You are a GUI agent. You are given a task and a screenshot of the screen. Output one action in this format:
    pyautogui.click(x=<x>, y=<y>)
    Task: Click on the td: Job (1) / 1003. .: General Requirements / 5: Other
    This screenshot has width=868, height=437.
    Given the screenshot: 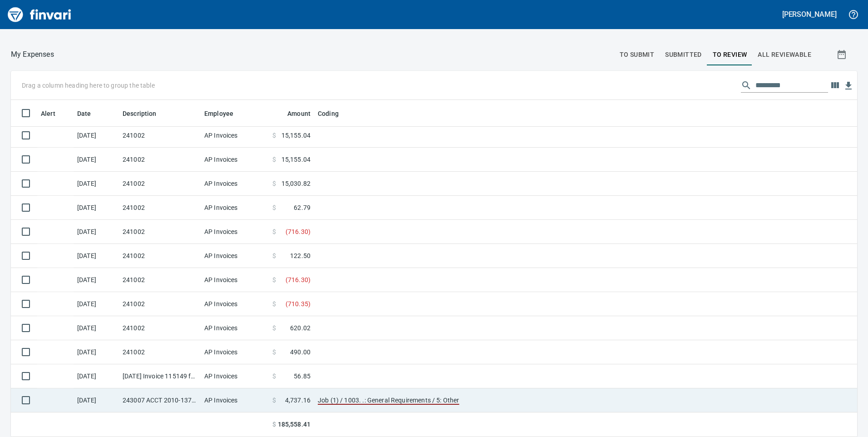 What is the action you would take?
    pyautogui.click(x=428, y=400)
    